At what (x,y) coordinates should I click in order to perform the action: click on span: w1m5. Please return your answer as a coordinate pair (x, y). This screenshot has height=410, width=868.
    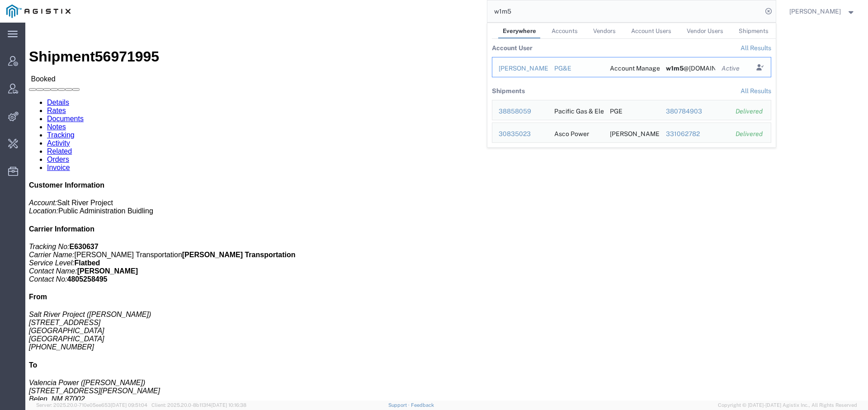
    Looking at the image, I should click on (674, 68).